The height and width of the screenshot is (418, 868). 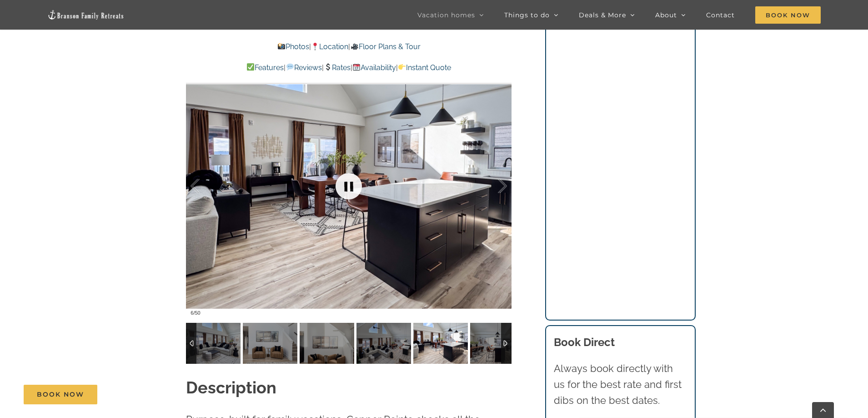 I want to click on a: Location, so click(x=329, y=46).